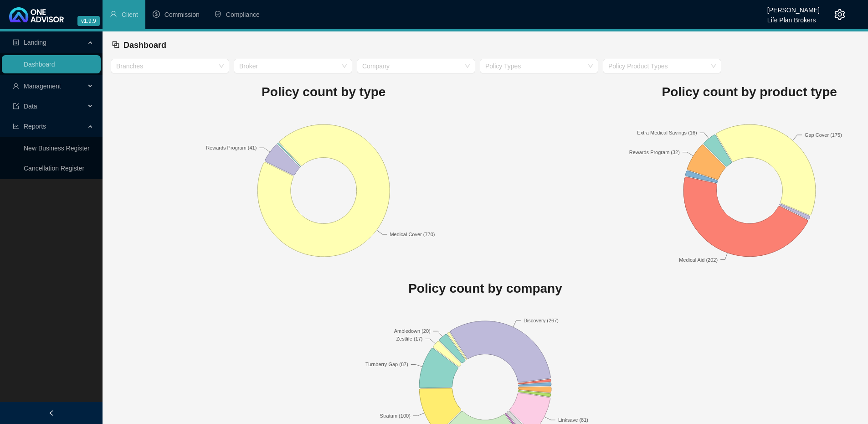  Describe the element at coordinates (840, 15) in the screenshot. I see `span: setting` at that location.